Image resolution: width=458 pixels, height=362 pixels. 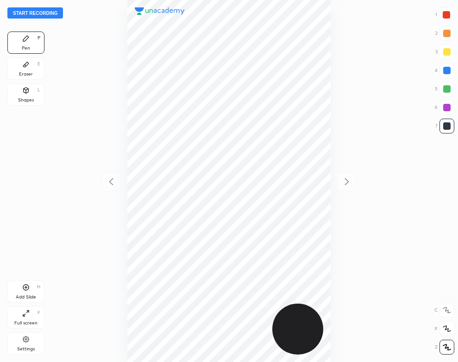 What do you see at coordinates (38, 287) in the screenshot?
I see `div: H` at bounding box center [38, 287].